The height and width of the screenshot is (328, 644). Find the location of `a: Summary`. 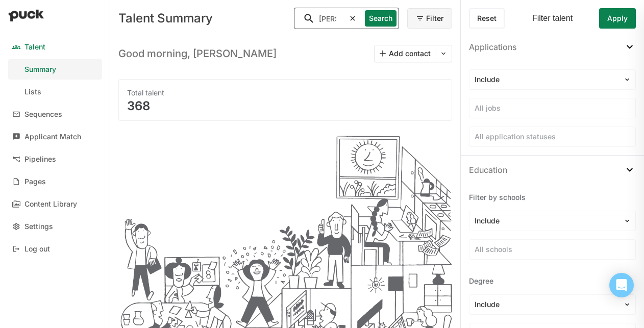

a: Summary is located at coordinates (55, 70).